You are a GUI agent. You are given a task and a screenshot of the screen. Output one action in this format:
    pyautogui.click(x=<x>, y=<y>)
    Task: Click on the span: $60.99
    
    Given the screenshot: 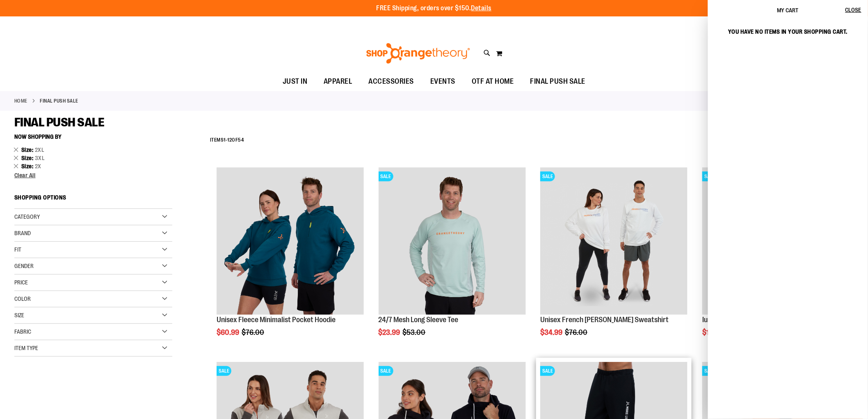 What is the action you would take?
    pyautogui.click(x=229, y=332)
    